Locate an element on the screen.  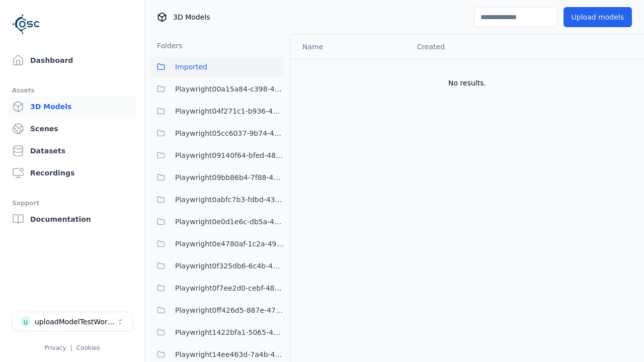
span: Imported is located at coordinates (191, 67).